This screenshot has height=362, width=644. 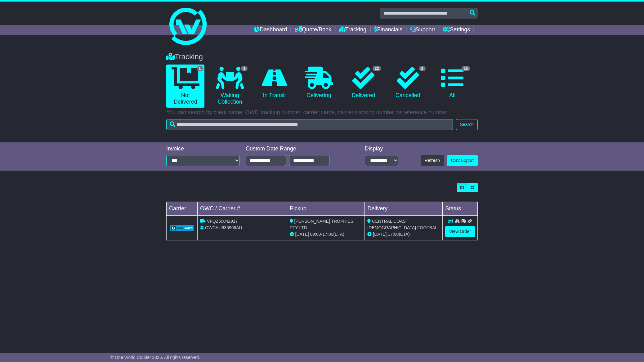 What do you see at coordinates (313, 30) in the screenshot?
I see `a: Quote/Book` at bounding box center [313, 30].